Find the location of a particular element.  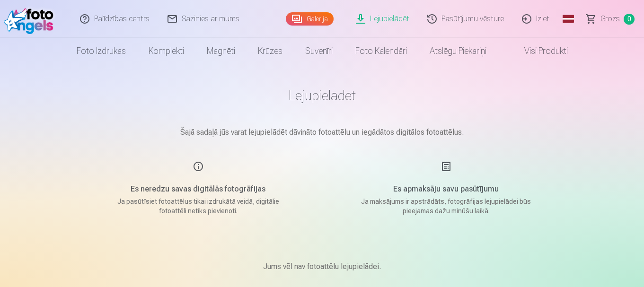

h5: Es apmaksāju savu pasūtījumu is located at coordinates (446, 189).